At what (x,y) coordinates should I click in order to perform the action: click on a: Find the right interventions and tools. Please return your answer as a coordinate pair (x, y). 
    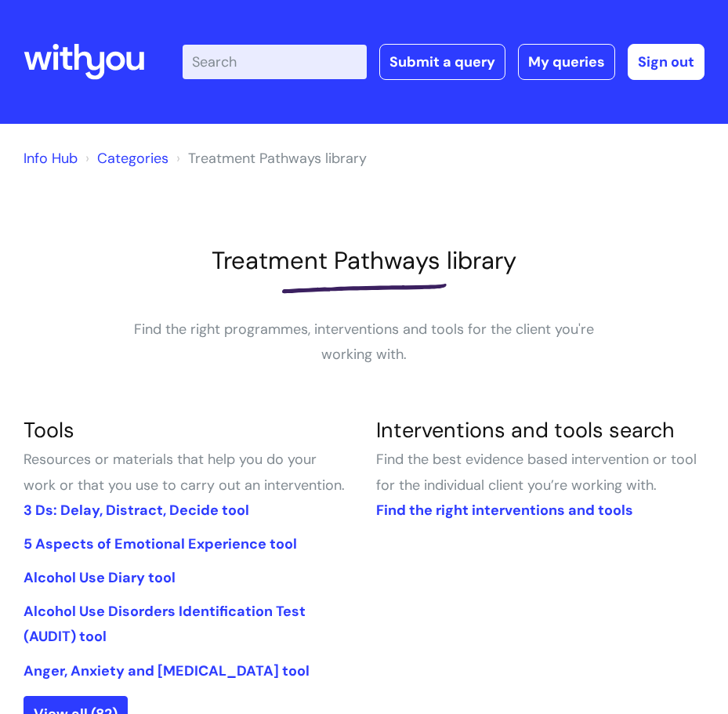
    Looking at the image, I should click on (504, 510).